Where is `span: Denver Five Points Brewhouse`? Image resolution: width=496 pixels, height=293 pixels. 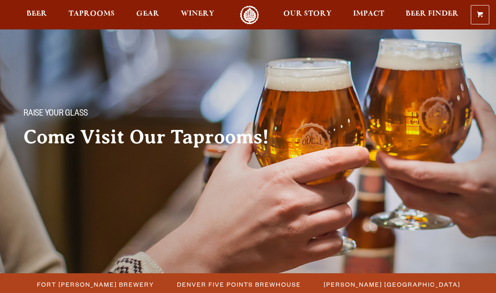
span: Denver Five Points Brewhouse is located at coordinates (239, 284).